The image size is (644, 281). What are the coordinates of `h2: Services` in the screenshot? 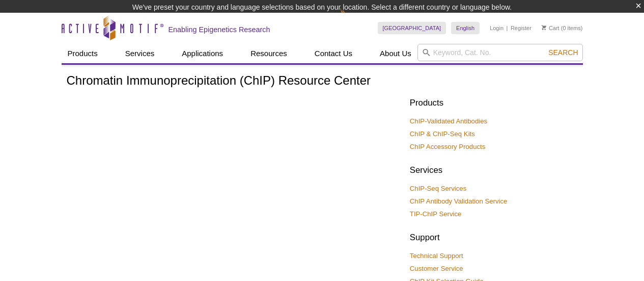 It's located at (494, 170).